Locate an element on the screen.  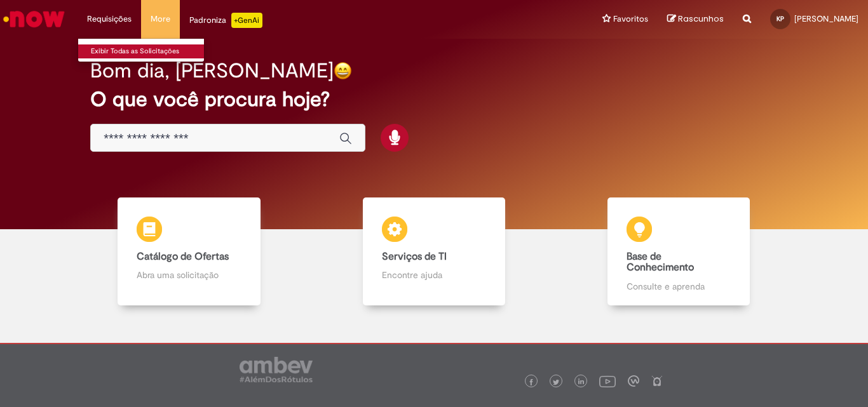
img: ServiceNow is located at coordinates (34, 19).